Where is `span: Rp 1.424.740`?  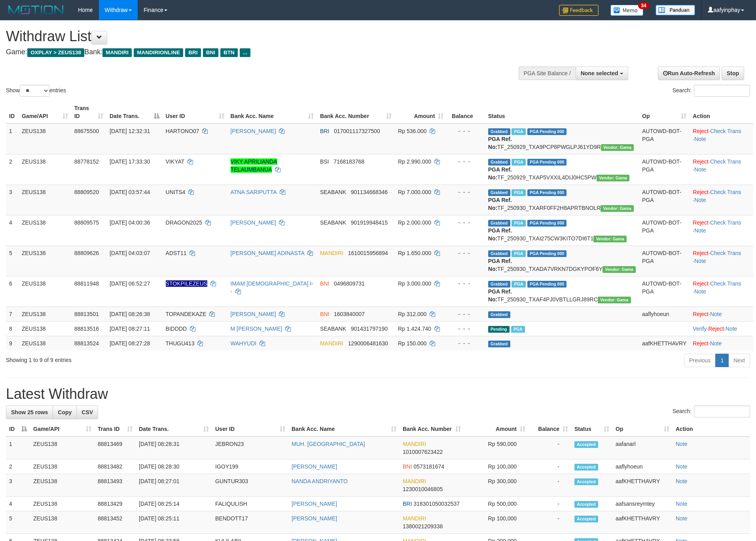 span: Rp 1.424.740 is located at coordinates (415, 329).